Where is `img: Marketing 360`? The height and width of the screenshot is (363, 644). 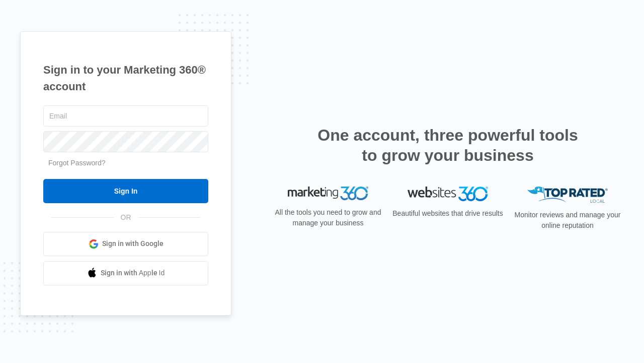 img: Marketing 360 is located at coordinates (328, 194).